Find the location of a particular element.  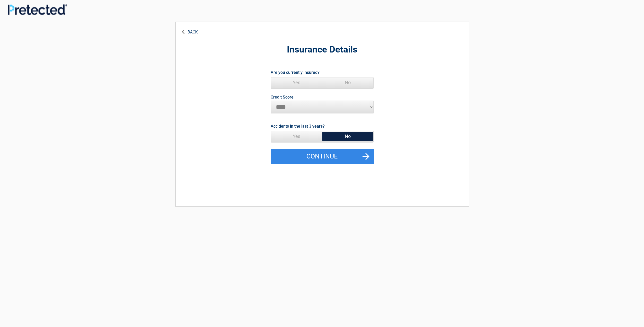

label: Credit Score is located at coordinates (282, 97).